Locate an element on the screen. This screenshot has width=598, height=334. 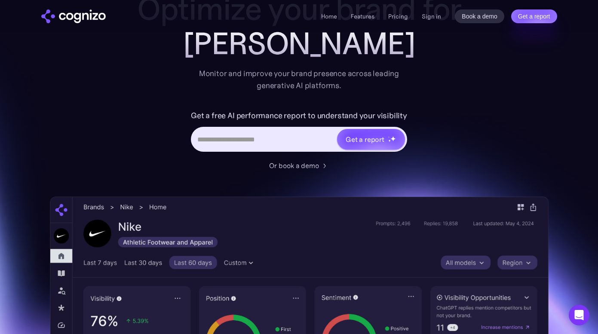
a: home is located at coordinates (73, 16).